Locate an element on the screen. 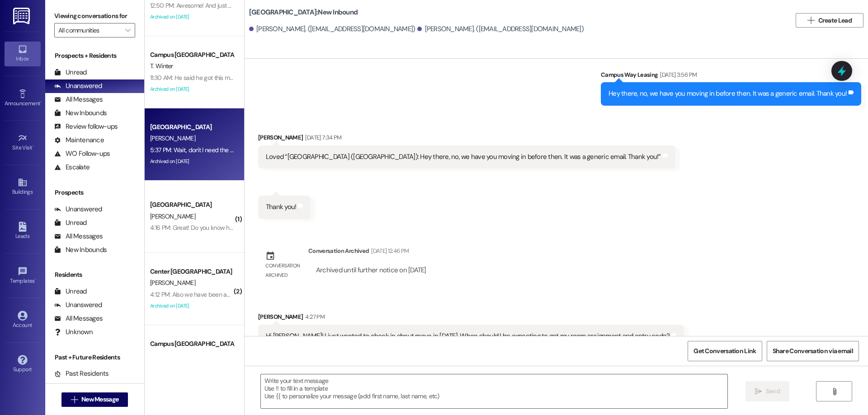  span: Send is located at coordinates (772, 392).